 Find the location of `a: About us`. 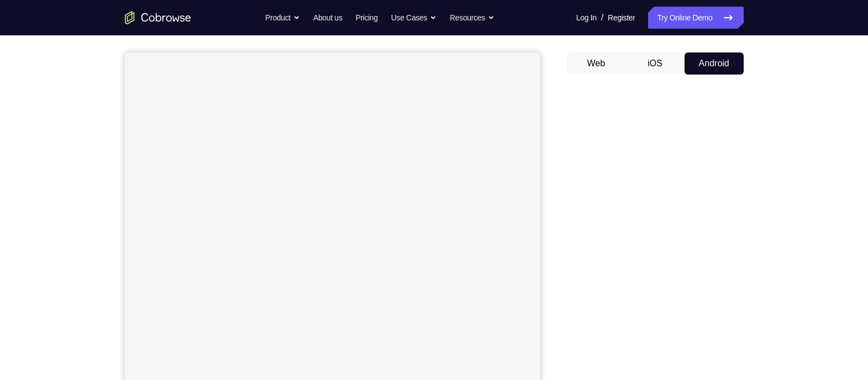

a: About us is located at coordinates (328, 18).